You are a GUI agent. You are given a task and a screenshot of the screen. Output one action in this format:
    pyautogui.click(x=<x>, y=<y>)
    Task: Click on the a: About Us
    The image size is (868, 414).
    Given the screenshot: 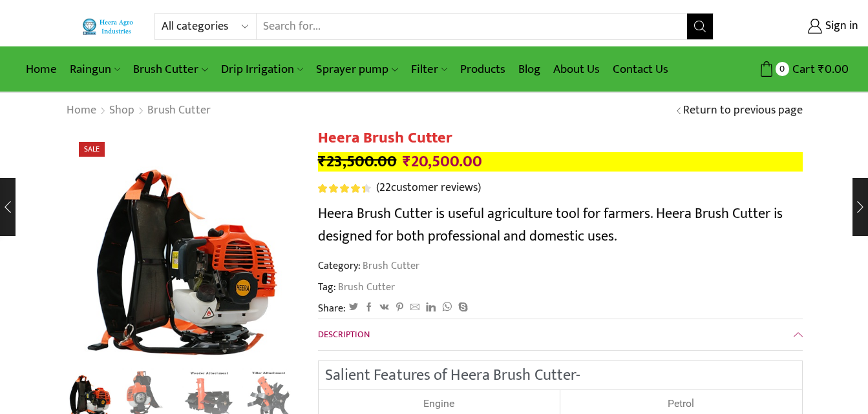 What is the action you would take?
    pyautogui.click(x=576, y=69)
    